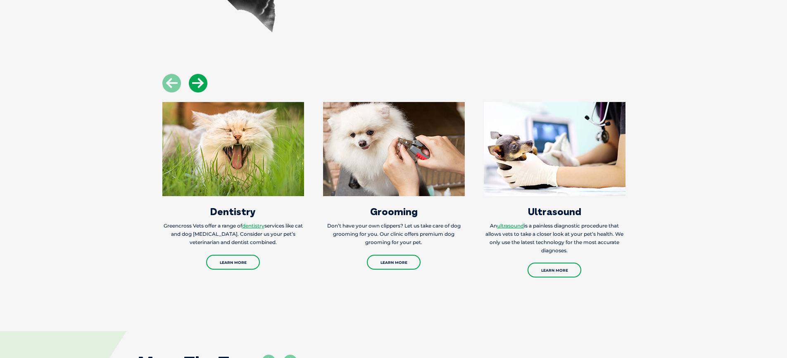 This screenshot has width=787, height=358. I want to click on h3: Dentistry, so click(233, 211).